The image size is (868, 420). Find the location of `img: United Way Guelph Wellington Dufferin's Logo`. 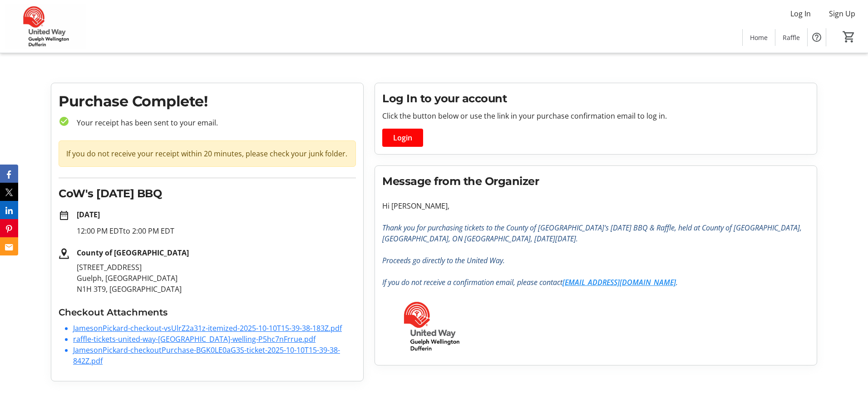

img: United Way Guelph Wellington Dufferin's Logo is located at coordinates (46, 27).